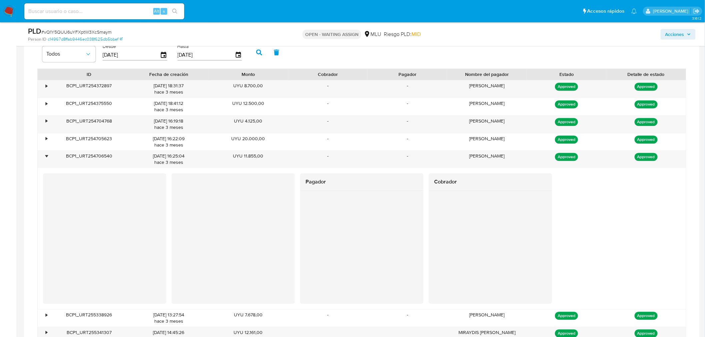  I want to click on a: Notificaciones, so click(634, 11).